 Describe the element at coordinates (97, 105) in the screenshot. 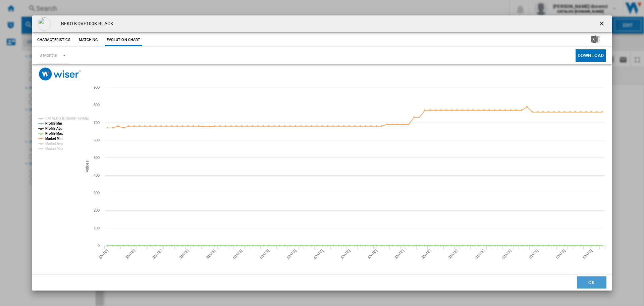

I see `tspan: 800` at that location.